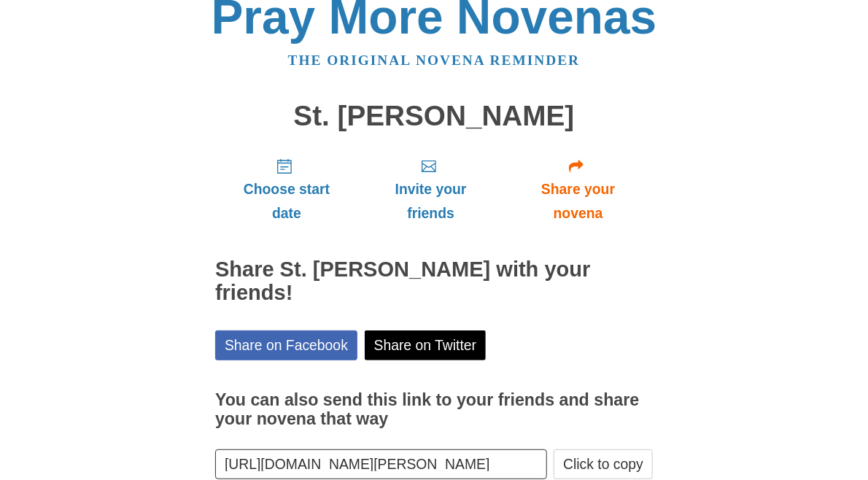 Image resolution: width=868 pixels, height=480 pixels. What do you see at coordinates (430, 189) in the screenshot?
I see `a: Invite your friends` at bounding box center [430, 189].